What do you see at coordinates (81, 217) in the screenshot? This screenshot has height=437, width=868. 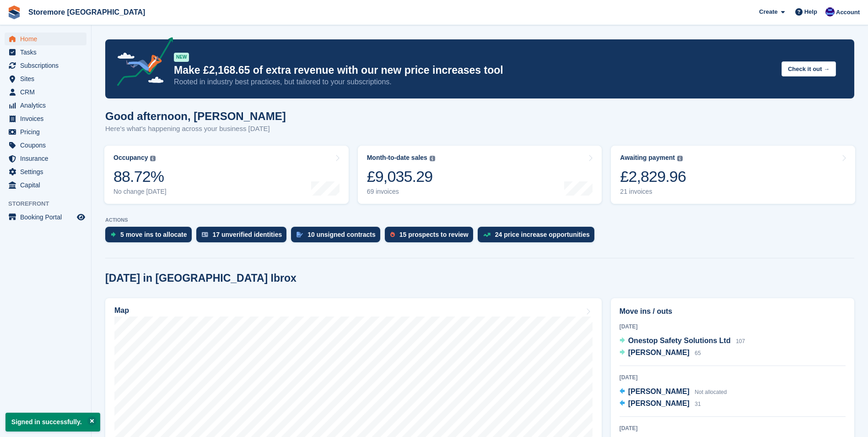 I see `a: Preview store` at bounding box center [81, 217].